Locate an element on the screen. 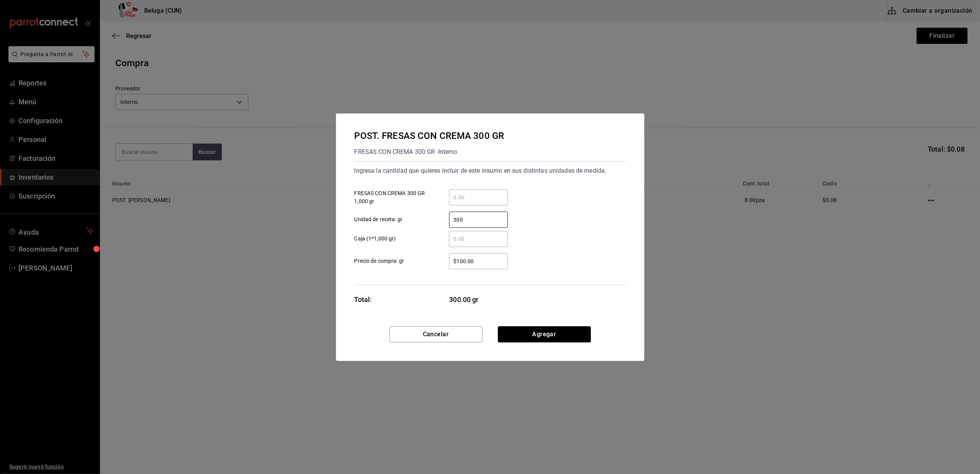 This screenshot has height=474, width=980. input: Unidad de receta: gr is located at coordinates (478, 219).